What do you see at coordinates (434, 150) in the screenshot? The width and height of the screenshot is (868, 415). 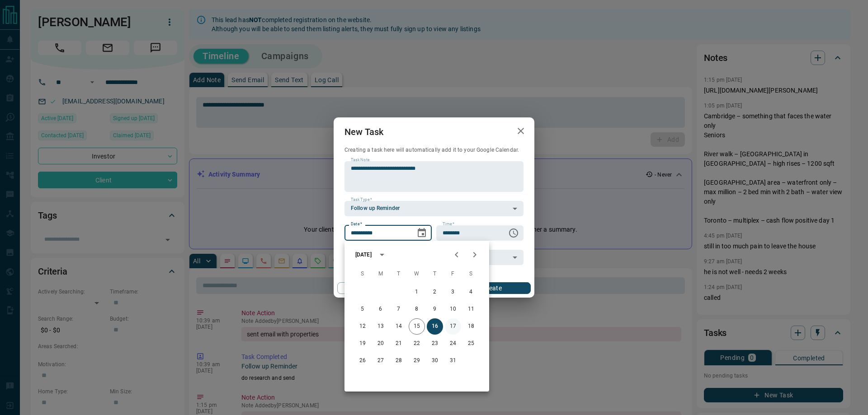 I see `p: Creating a task here will automatically add it to your Google Calendar.` at bounding box center [434, 150].